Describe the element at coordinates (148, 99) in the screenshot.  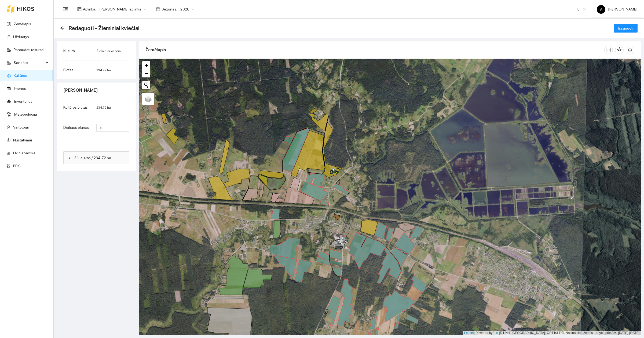
I see `a: Layers` at that location.